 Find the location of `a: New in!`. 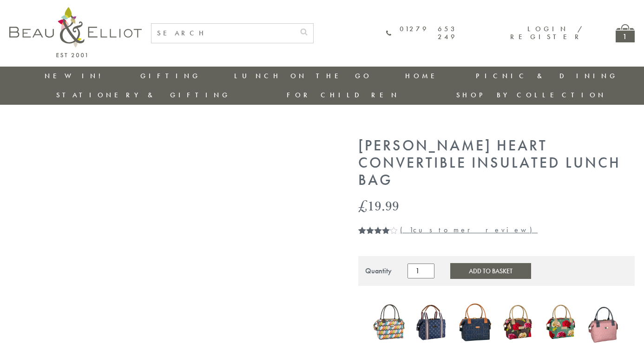

a: New in! is located at coordinates (76, 76).